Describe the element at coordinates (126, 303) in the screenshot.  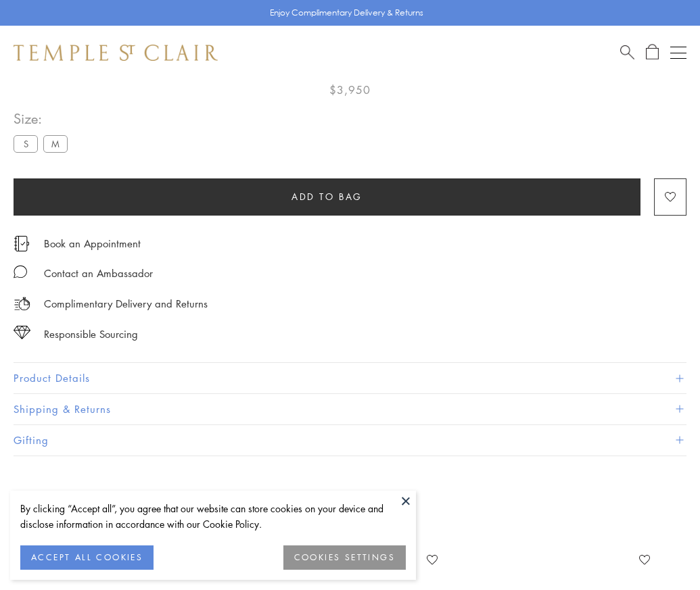
I see `p: Complimentary Delivery and Returns` at that location.